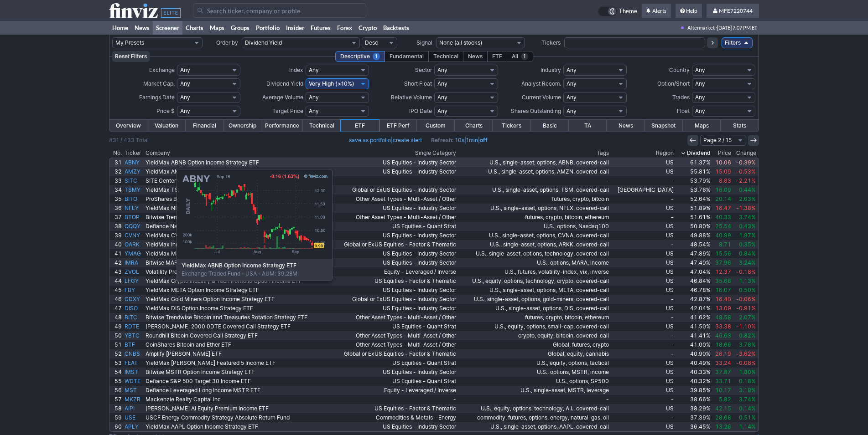  Describe the element at coordinates (134, 290) in the screenshot. I see `a: FBY` at that location.